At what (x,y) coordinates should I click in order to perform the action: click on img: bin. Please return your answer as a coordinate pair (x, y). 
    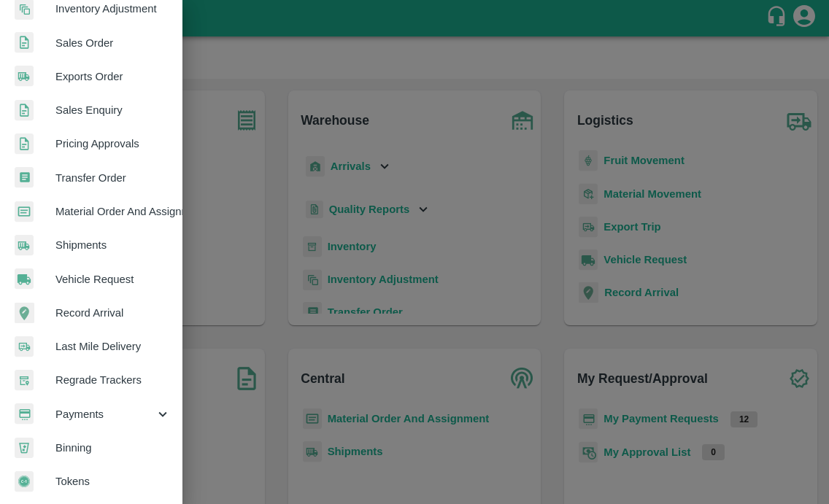
    Looking at the image, I should click on (24, 448).